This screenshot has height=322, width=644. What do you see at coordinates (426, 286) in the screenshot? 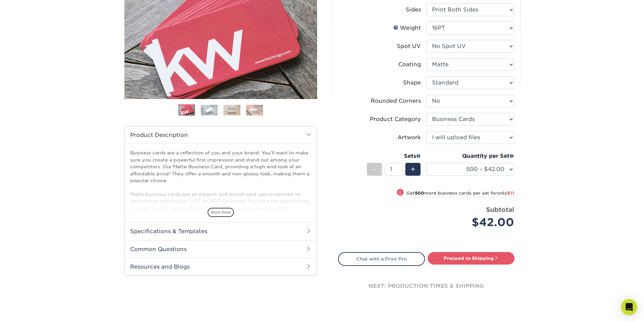
I see `div: next: production times & shipping` at bounding box center [426, 286].